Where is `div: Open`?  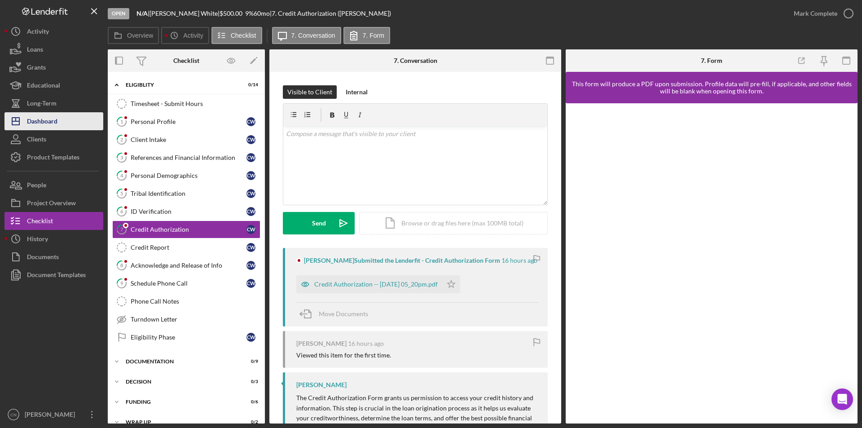 div: Open is located at coordinates (118, 13).